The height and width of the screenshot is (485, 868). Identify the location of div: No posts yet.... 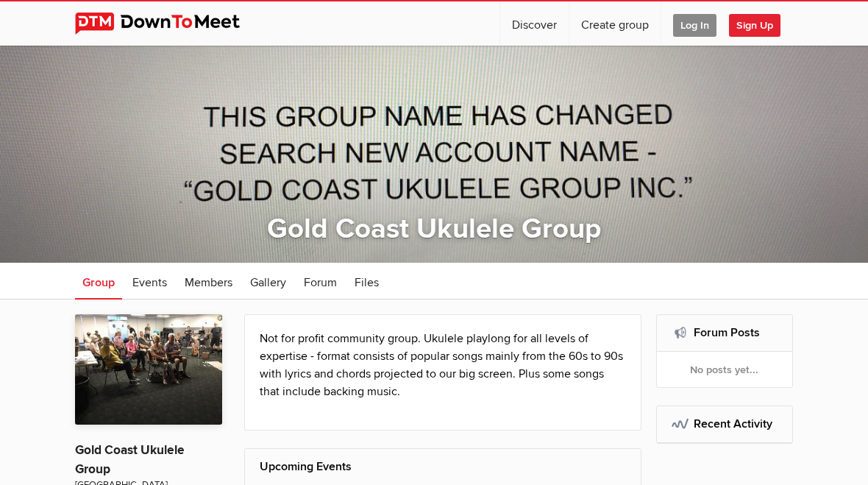
(725, 370).